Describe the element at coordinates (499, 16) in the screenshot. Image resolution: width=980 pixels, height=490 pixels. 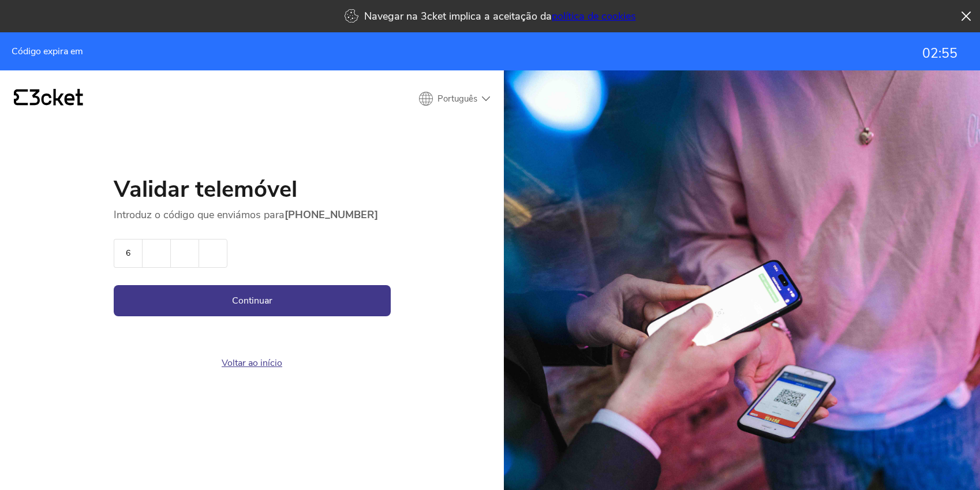
I see `p: Navegar na 3cket implica a aceitação da` at that location.